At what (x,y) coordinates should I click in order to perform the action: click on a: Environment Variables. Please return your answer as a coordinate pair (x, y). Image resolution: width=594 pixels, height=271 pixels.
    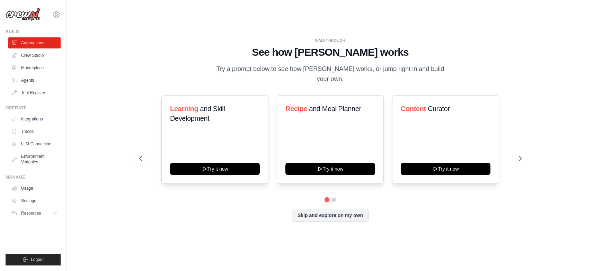
    Looking at the image, I should click on (34, 159).